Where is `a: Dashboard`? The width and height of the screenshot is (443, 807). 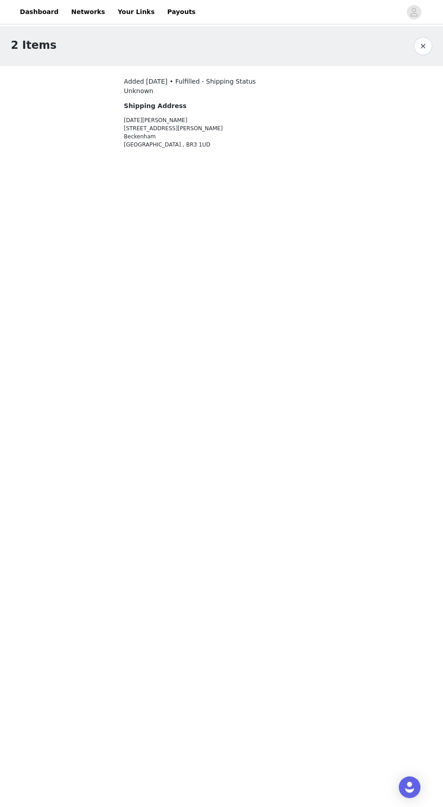
a: Dashboard is located at coordinates (39, 12).